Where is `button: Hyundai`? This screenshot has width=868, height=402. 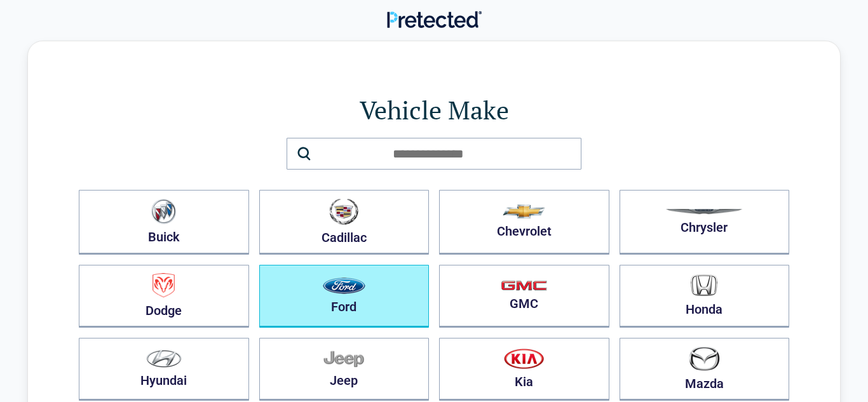
button: Hyundai is located at coordinates (164, 369).